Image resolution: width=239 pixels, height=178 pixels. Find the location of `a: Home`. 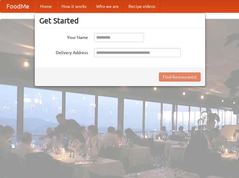

a: Home is located at coordinates (46, 6).